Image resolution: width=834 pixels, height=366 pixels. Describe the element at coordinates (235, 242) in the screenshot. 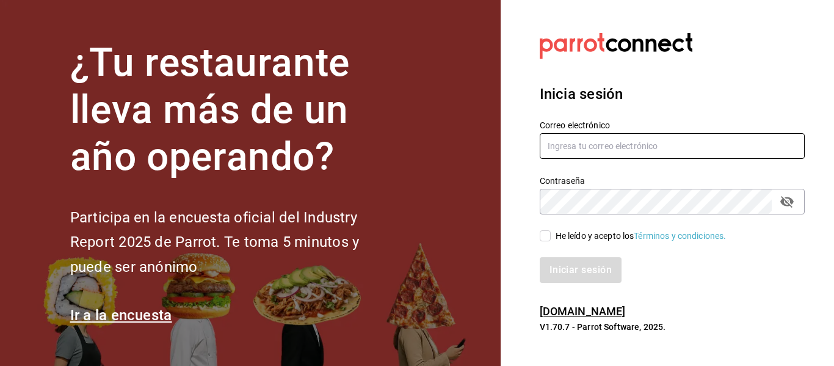

I see `h2: Participa en la encuesta oficial del Industry Report 2025 de Parrot. Te toma 5 minutos y puede se...` at that location.